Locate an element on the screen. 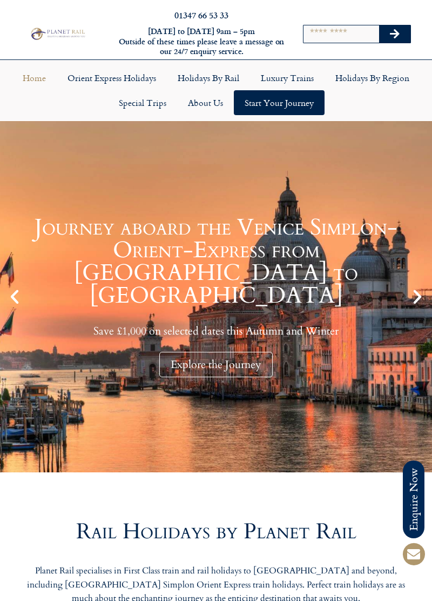 Image resolution: width=432 pixels, height=601 pixels. a: Luxury Trains is located at coordinates (287, 78).